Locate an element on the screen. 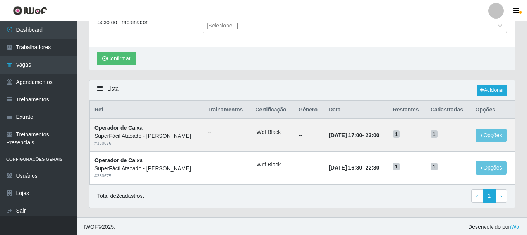 The width and height of the screenshot is (527, 235). span: IWOF is located at coordinates (91, 227).